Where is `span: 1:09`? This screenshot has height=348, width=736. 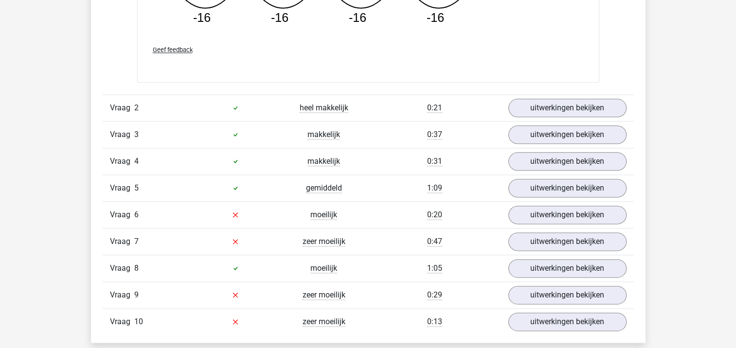 span: 1:09 is located at coordinates (434, 188).